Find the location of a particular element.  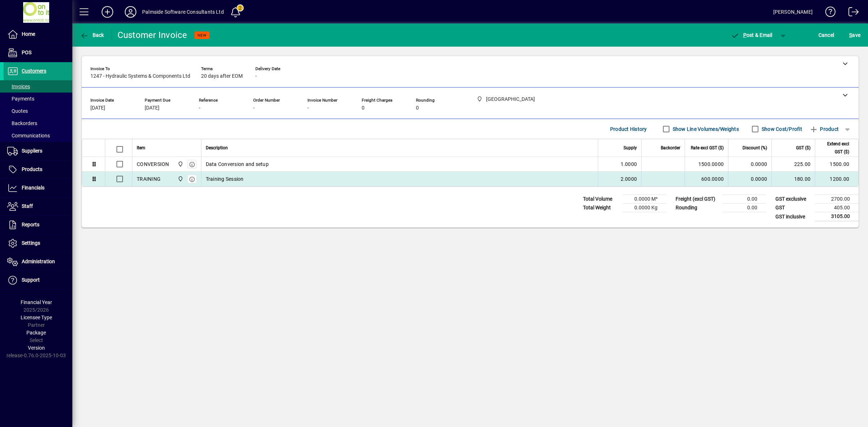

label: Show Line Volumes/Weights is located at coordinates (705, 129).